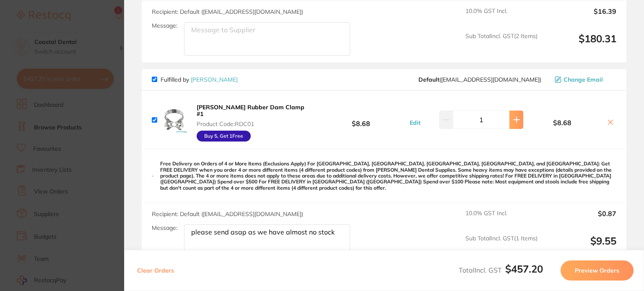 This screenshot has width=644, height=291. I want to click on span: Change Email, so click(584, 79).